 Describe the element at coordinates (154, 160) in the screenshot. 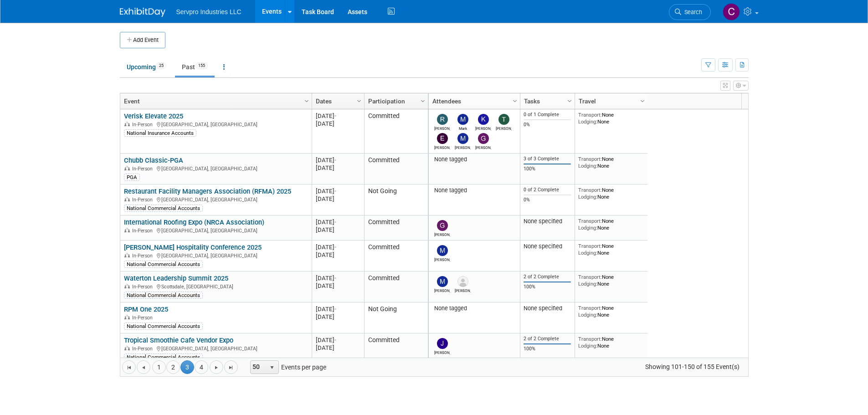

I see `a: Chubb Classic-PGA` at that location.